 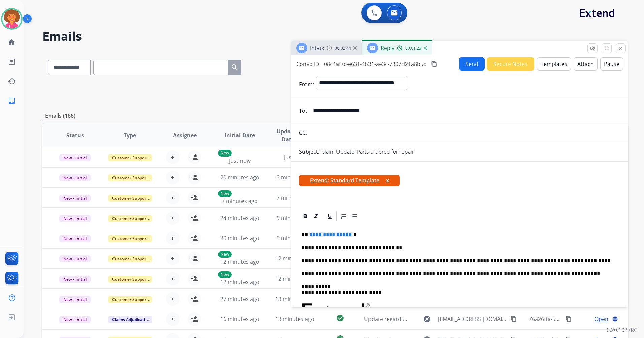 What do you see at coordinates (621, 330) in the screenshot?
I see `p: 0.20.1027RC` at bounding box center [621, 330].